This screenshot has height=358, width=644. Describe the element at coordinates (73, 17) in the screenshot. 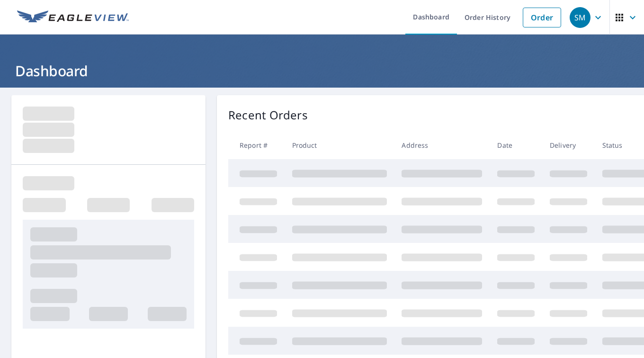

I see `img: EV Logo` at that location.